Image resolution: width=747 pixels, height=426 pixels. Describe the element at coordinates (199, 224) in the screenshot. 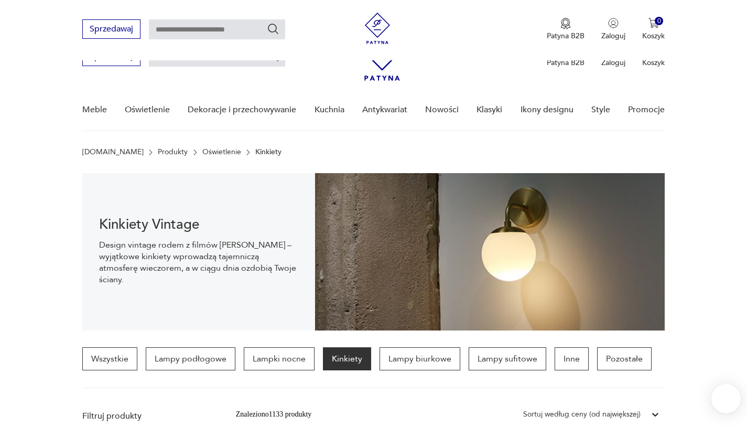

I see `h1: Kinkiety Vintage` at that location.